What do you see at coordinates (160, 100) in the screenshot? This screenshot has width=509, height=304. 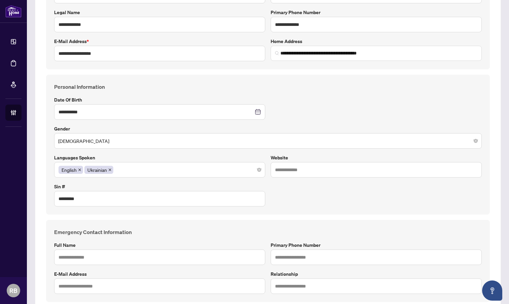 I see `label: Date of Birth` at bounding box center [160, 100].